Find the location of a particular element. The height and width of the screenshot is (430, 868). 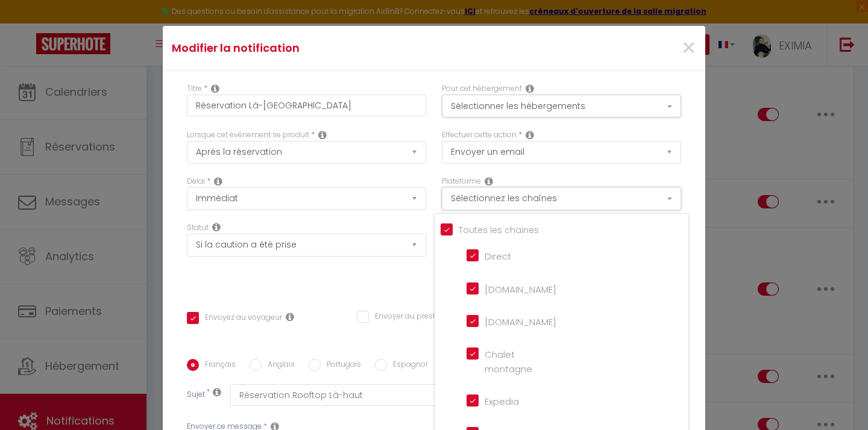

i: Title is located at coordinates (215, 89).